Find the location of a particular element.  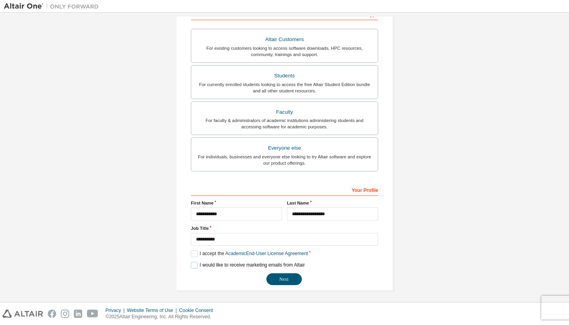

div: For currently enrolled students looking to access the free Altair Student Edition bundle and all ... is located at coordinates (285, 88).